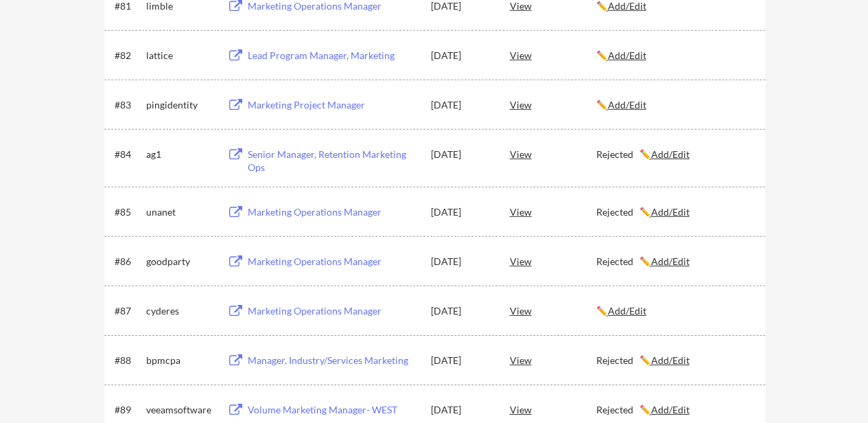 Image resolution: width=868 pixels, height=423 pixels. Describe the element at coordinates (333, 105) in the screenshot. I see `div: Marketing Project Manager` at that location.